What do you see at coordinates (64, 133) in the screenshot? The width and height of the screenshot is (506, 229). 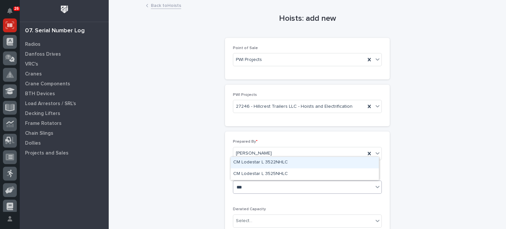 I see `a: Chain Slings` at bounding box center [64, 133].